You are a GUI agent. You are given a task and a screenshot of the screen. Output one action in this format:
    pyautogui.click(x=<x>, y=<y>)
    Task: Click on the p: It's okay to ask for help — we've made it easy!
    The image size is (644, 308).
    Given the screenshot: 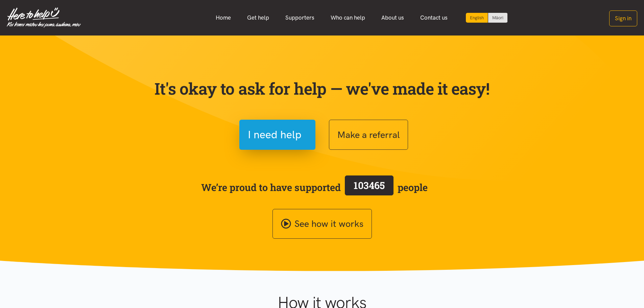 What is the action you would take?
    pyautogui.click(x=322, y=88)
    